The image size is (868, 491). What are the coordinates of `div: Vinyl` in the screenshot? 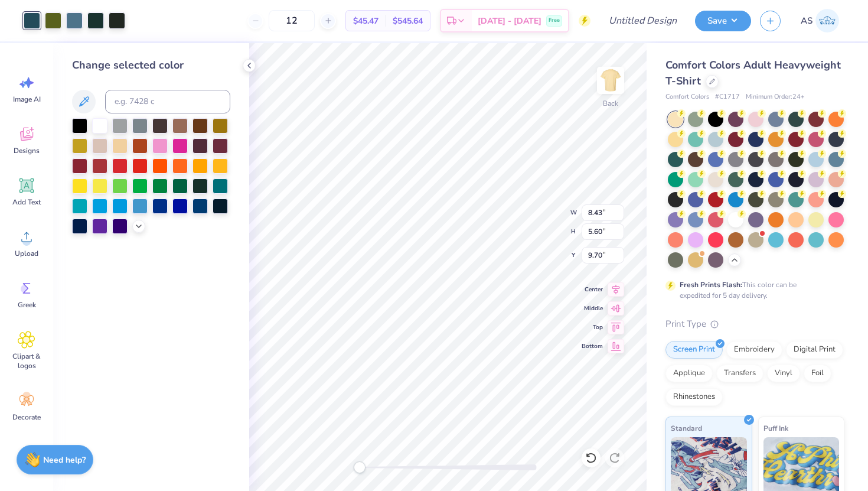 It's located at (784, 373).